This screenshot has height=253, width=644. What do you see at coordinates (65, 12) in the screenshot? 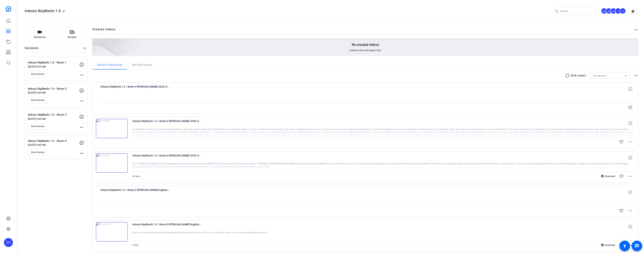
I see `mat-icon: edit` at bounding box center [65, 12].